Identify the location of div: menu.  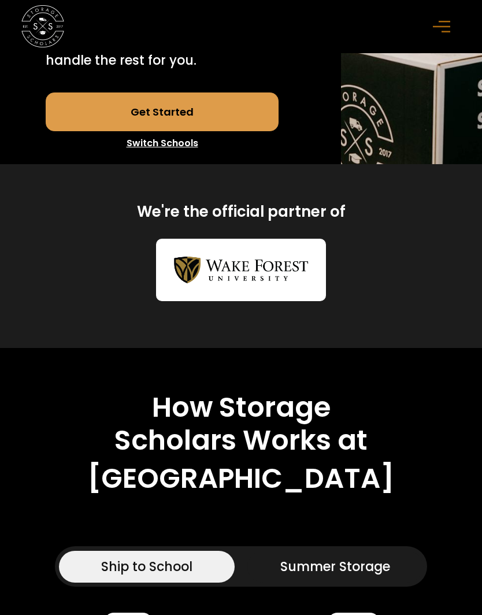
(443, 27).